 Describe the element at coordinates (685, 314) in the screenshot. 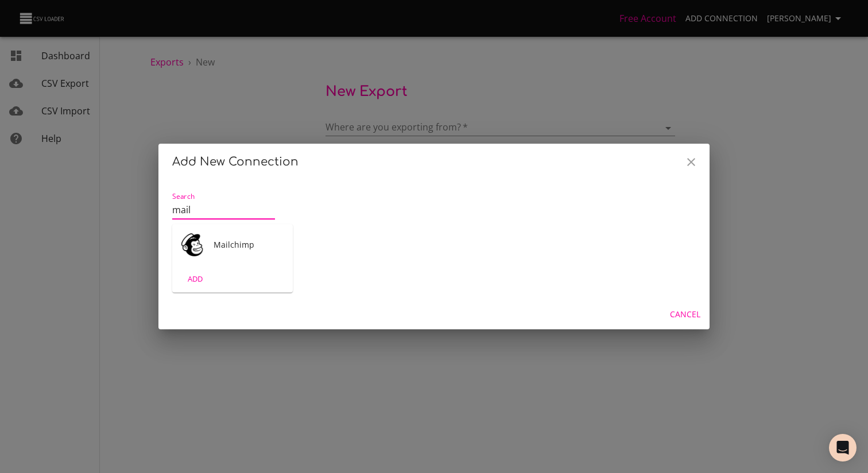

I see `button: Cancel` at that location.